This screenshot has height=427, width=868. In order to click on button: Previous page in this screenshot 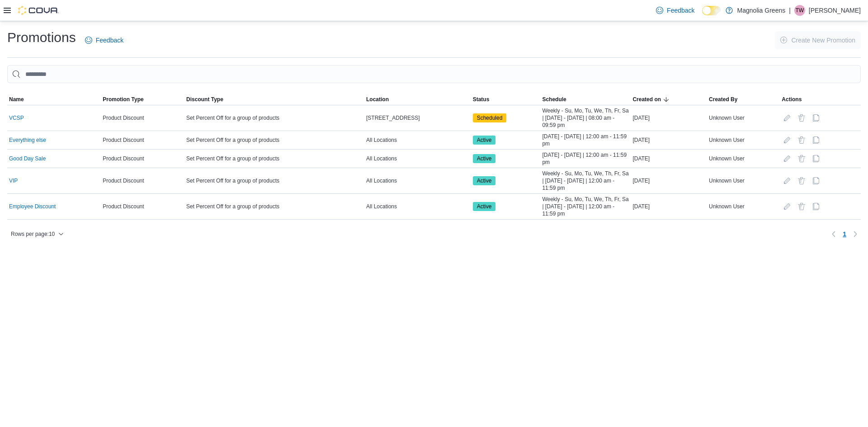, I will do `click(834, 234)`.